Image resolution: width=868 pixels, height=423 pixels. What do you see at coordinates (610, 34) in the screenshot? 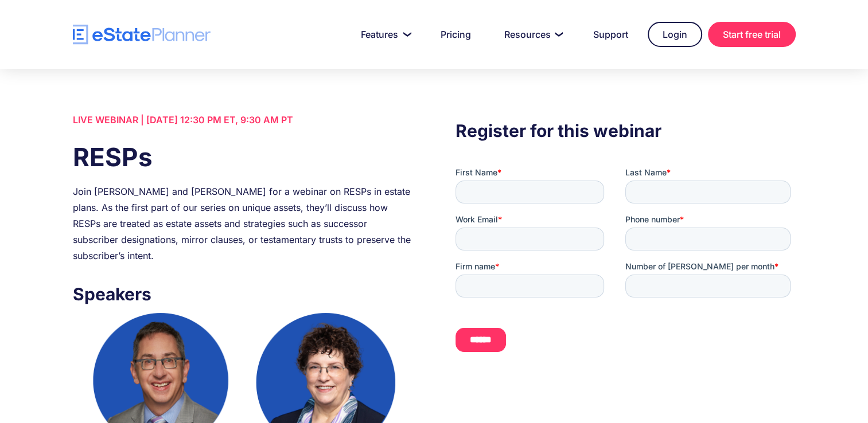
I see `a: Support` at bounding box center [610, 34].